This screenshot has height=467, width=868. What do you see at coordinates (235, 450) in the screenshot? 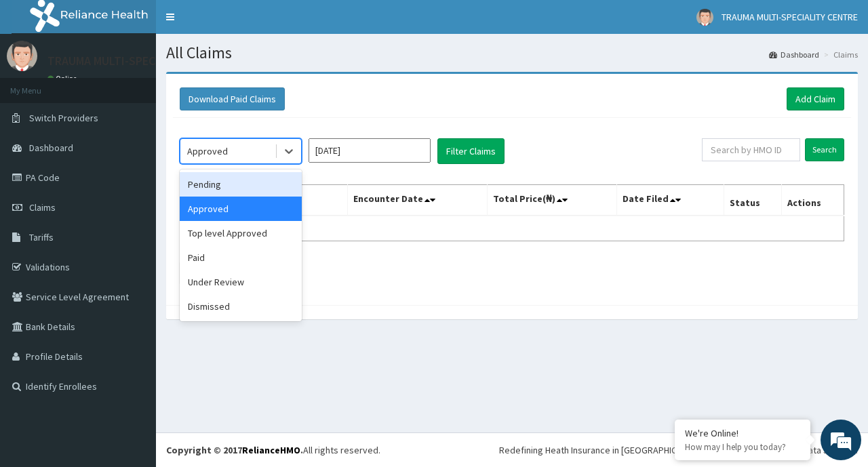
I see `strong: Copyright © 2017 .` at bounding box center [235, 450].